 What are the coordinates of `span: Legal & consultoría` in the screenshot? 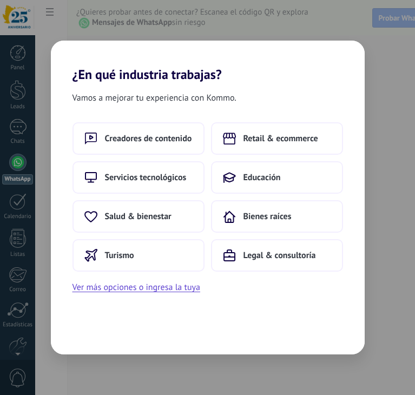 It's located at (280, 255).